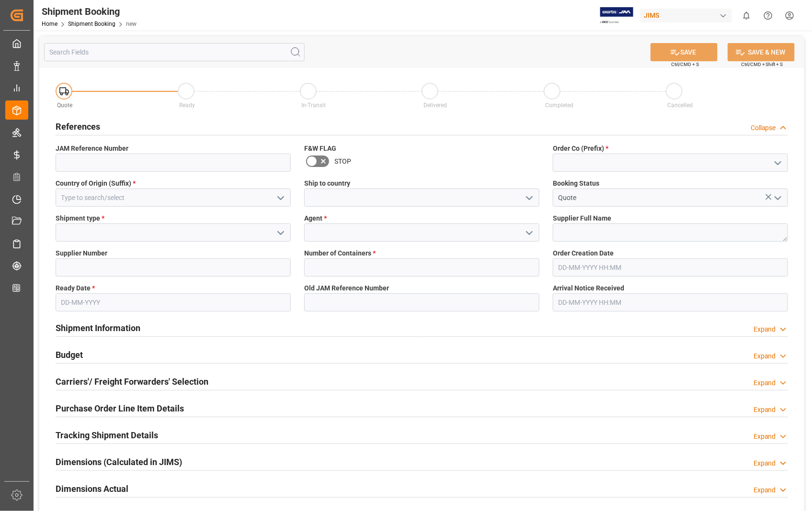 This screenshot has width=812, height=511. What do you see at coordinates (120, 408) in the screenshot?
I see `h2: Purchase Order Line Item Details` at bounding box center [120, 408].